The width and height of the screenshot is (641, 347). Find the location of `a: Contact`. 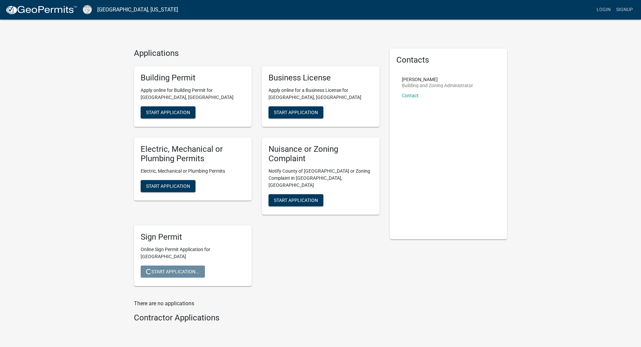

a: Contact is located at coordinates (410, 96).